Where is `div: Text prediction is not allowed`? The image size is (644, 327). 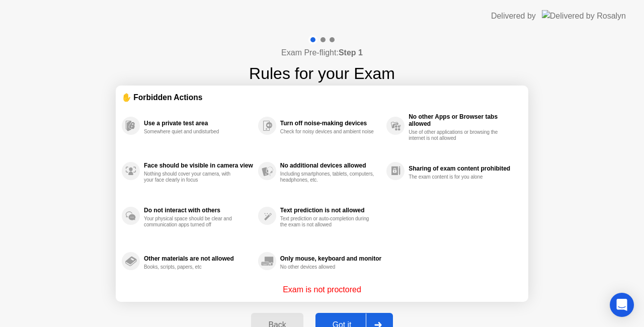 div: Text prediction is not allowed is located at coordinates (331, 210).